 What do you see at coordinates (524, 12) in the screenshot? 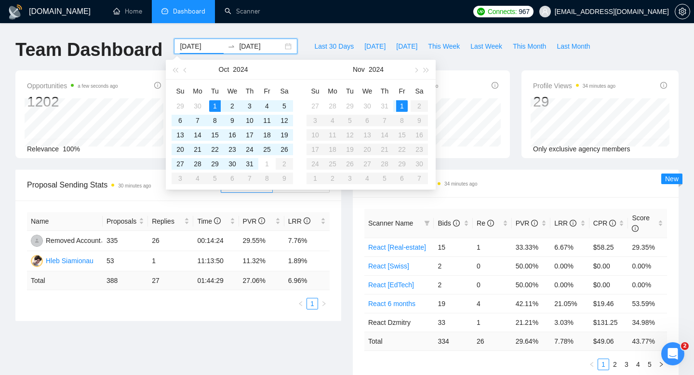
I see `span: 967` at bounding box center [524, 12].